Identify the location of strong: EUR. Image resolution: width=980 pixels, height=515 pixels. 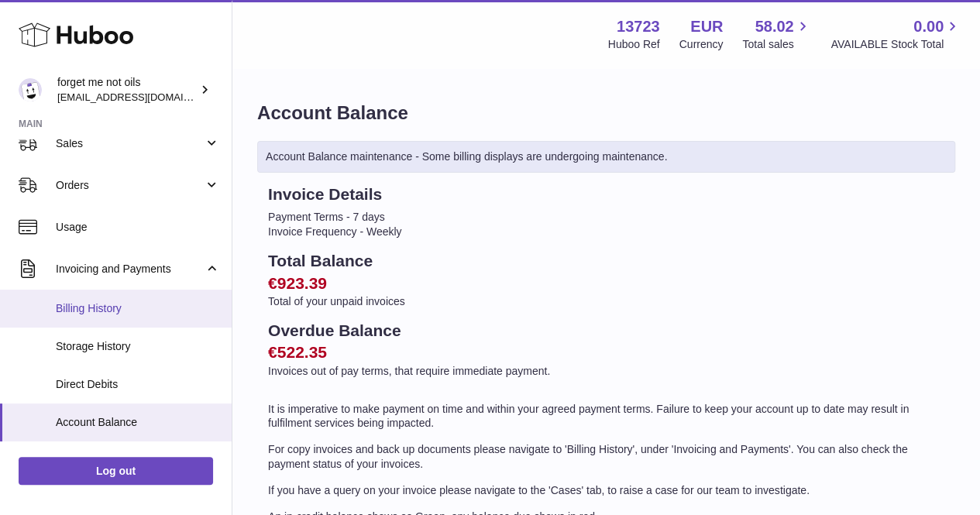
(706, 26).